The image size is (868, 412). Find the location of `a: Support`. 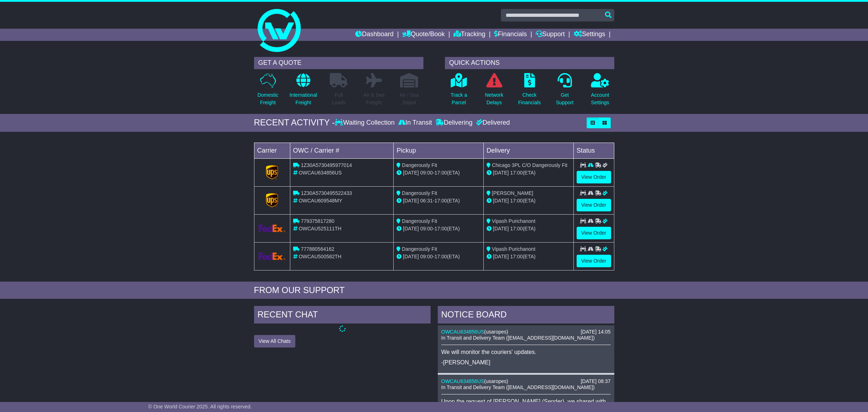

a: Support is located at coordinates (550, 34).